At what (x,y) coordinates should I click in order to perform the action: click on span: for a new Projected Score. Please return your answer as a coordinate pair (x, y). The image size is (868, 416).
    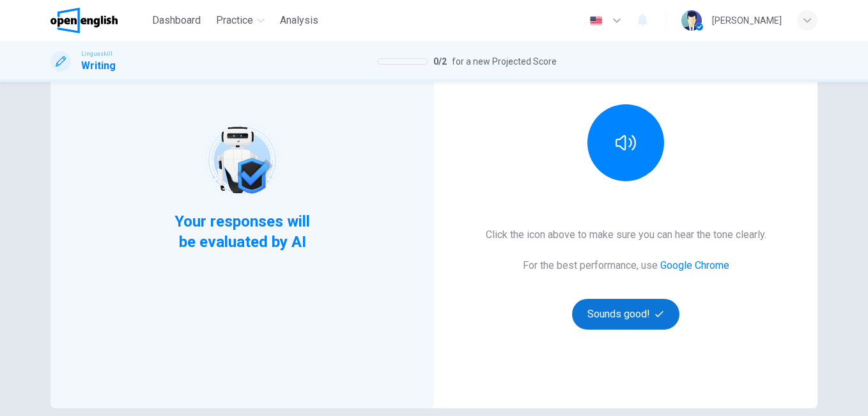
    Looking at the image, I should click on (505, 61).